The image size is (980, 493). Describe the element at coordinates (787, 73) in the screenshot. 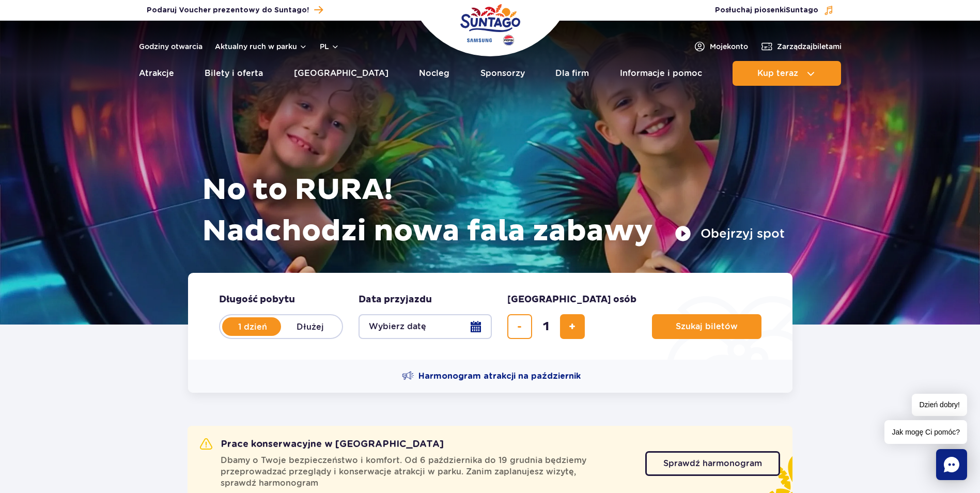

I see `button: Kup teraz` at that location.